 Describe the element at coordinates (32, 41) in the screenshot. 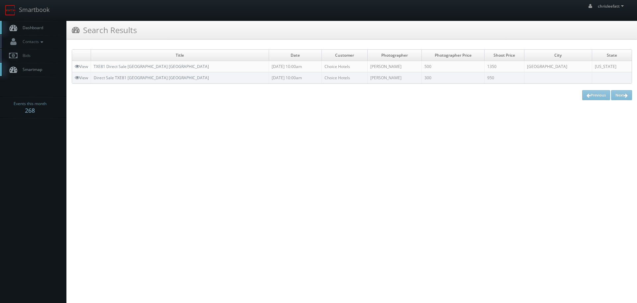

I see `span: Contacts` at that location.